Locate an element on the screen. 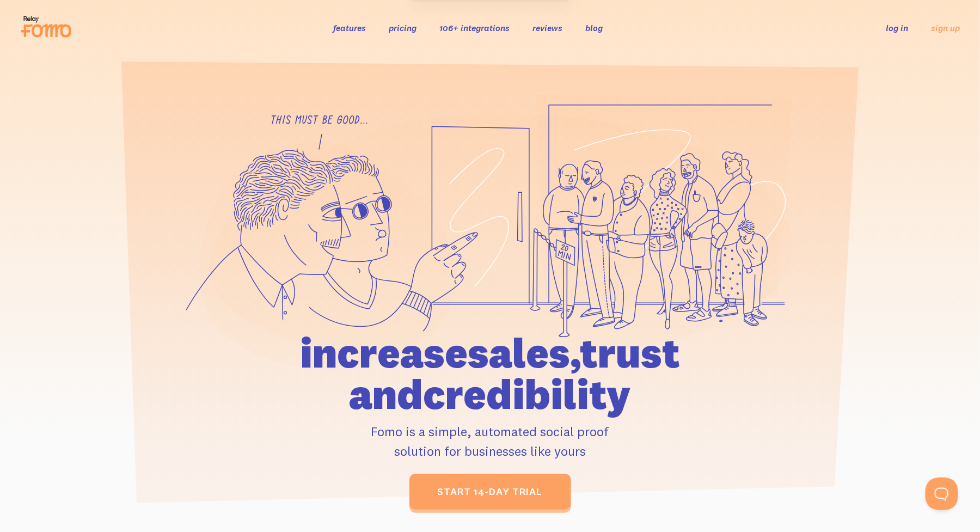  a: blog is located at coordinates (594, 28).